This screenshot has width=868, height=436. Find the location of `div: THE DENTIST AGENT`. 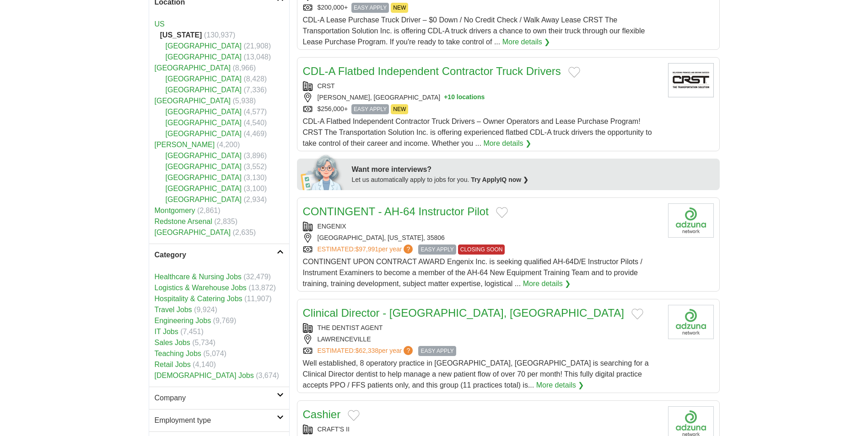

div: THE DENTIST AGENT is located at coordinates (482, 328).